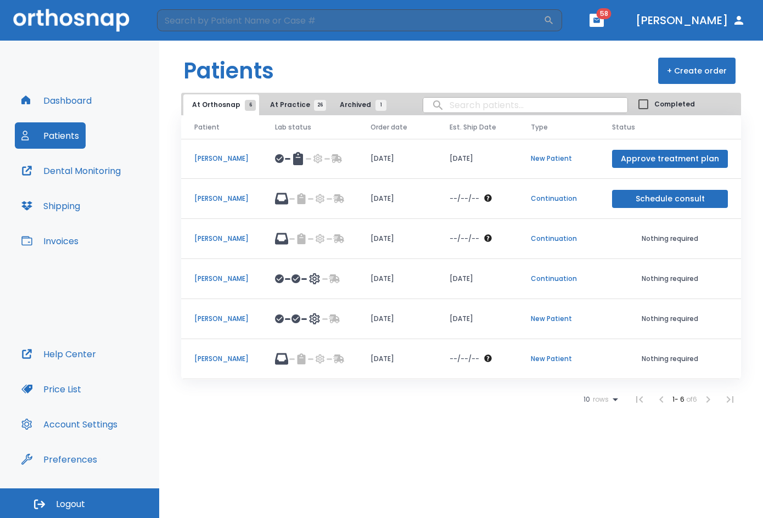 The height and width of the screenshot is (518, 763). Describe the element at coordinates (696, 71) in the screenshot. I see `button: + Create order` at that location.